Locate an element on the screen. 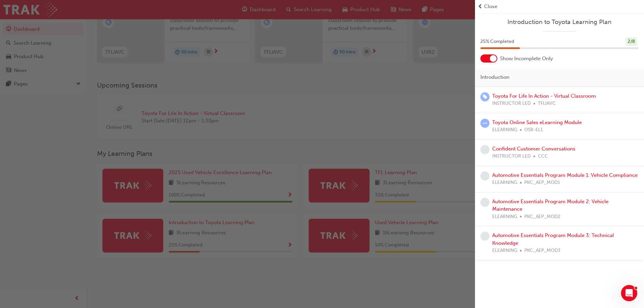 This screenshot has height=308, width=644. a: Toyota Online Sales eLearning Module is located at coordinates (537, 123).